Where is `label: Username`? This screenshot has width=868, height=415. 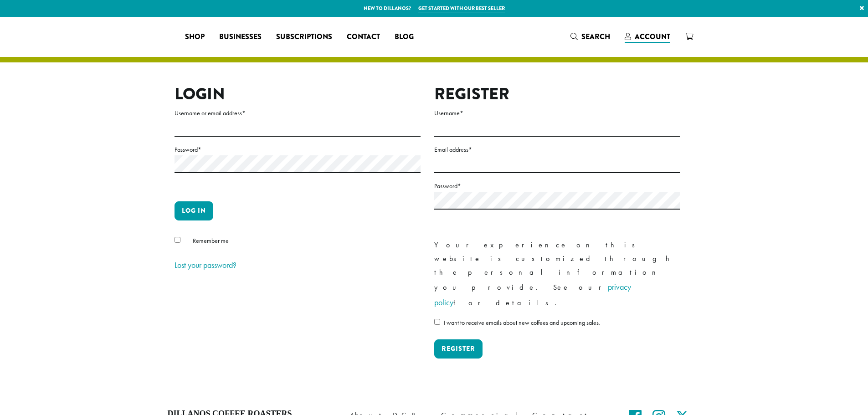 label: Username is located at coordinates (557, 113).